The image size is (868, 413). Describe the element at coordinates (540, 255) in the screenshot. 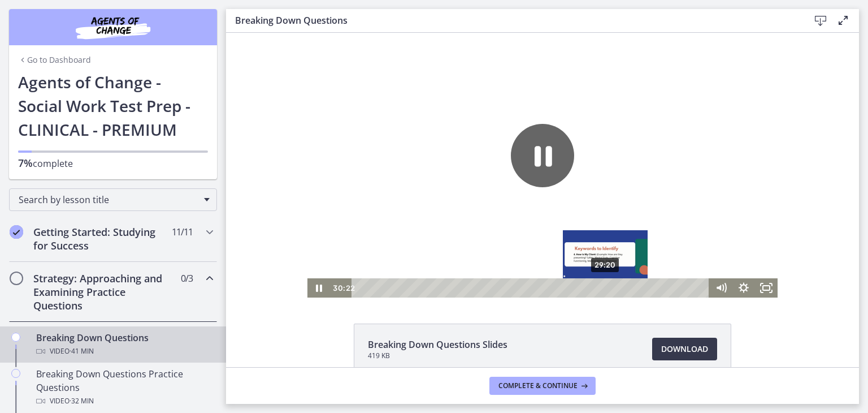

I see `button: Fullscreen` at that location.